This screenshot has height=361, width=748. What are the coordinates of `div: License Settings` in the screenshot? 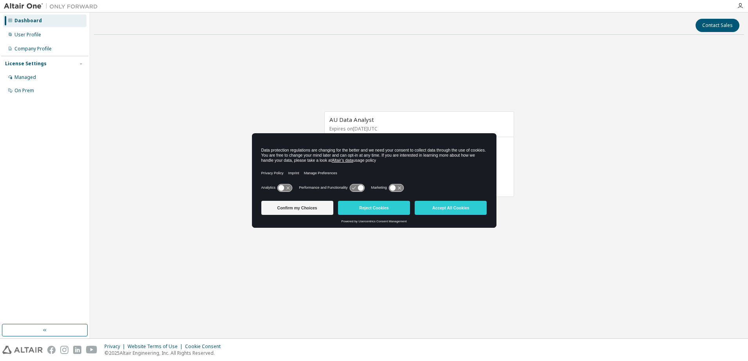 It's located at (26, 64).